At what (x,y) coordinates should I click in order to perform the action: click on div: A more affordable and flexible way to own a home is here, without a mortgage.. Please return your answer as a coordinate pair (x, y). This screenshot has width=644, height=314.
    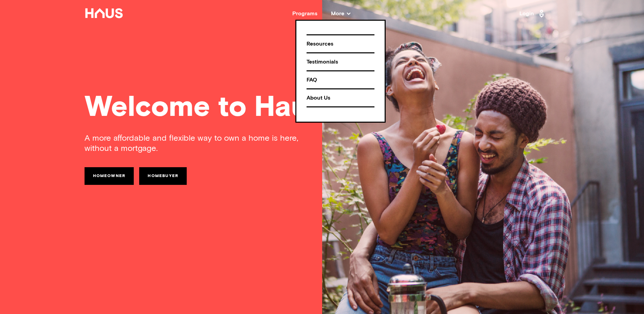
    Looking at the image, I should click on (203, 143).